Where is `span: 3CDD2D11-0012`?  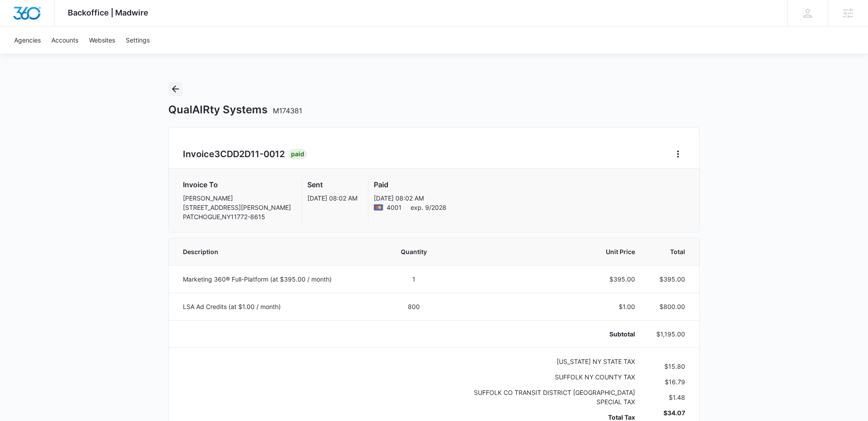 span: 3CDD2D11-0012 is located at coordinates (249, 154).